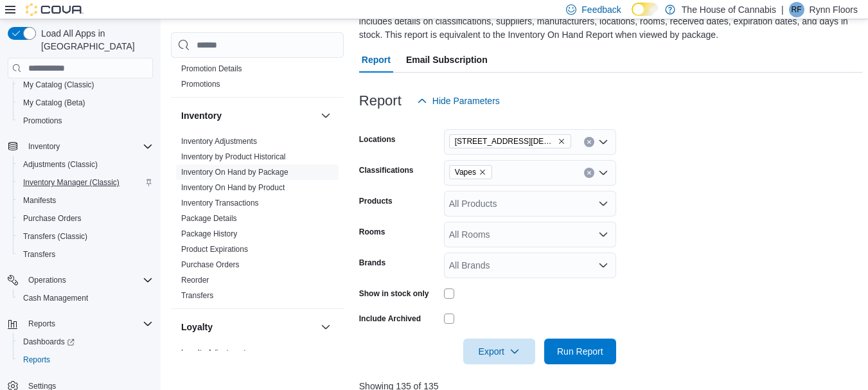 This screenshot has height=390, width=868. What do you see at coordinates (209, 234) in the screenshot?
I see `a: Package History` at bounding box center [209, 234].